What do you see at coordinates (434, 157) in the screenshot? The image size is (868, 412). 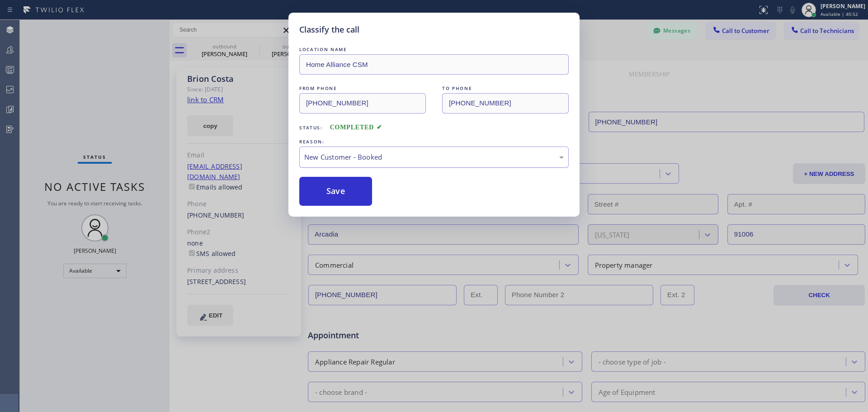 I see `div: New Customer - Booked` at bounding box center [434, 157].